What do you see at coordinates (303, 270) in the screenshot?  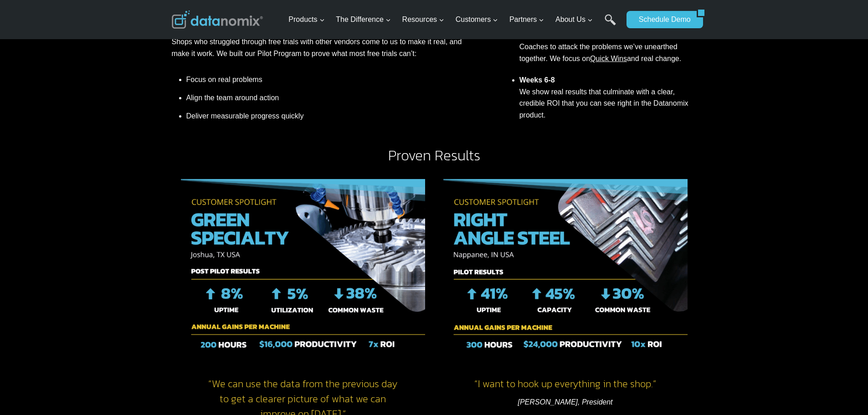 I see `img: Green Specialty Sees 7x ROI in annual gains per CNC machine.` at bounding box center [303, 270].